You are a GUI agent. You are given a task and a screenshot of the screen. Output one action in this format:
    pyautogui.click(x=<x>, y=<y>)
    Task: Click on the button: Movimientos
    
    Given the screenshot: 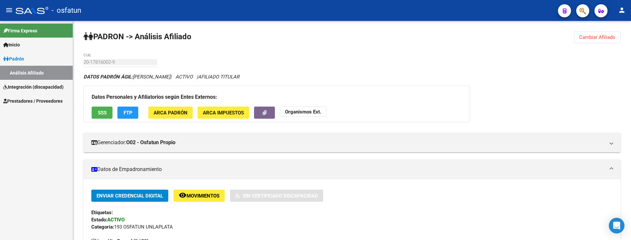 What is the action you would take?
    pyautogui.click(x=199, y=195)
    